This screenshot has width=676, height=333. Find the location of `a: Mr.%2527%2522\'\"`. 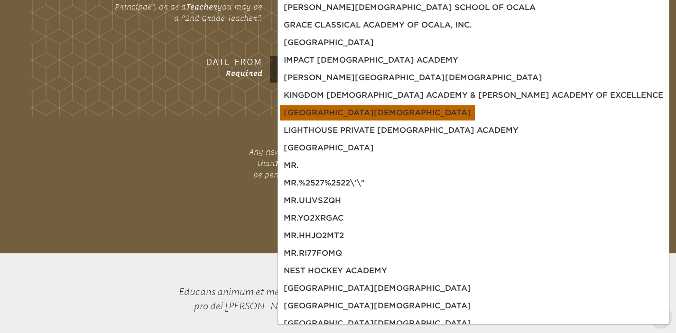

a: Mr.%2527%2522\'\" is located at coordinates (324, 183).